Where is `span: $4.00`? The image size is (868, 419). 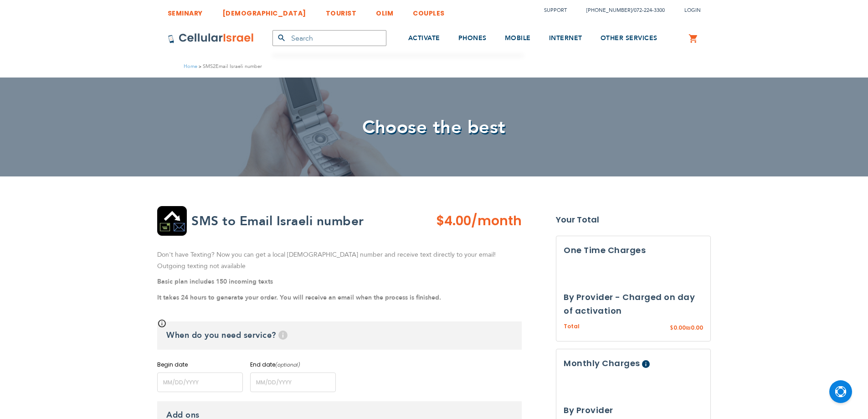
span: $4.00 is located at coordinates (454, 220).